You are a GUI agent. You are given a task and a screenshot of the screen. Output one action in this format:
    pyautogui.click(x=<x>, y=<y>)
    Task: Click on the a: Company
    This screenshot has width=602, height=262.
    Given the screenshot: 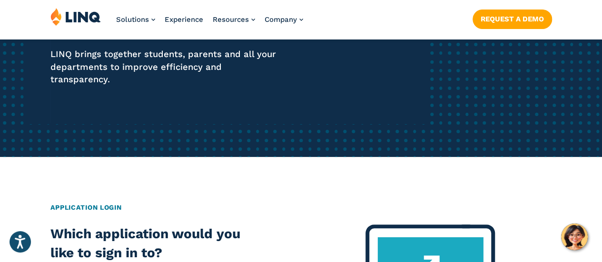 What is the action you would take?
    pyautogui.click(x=284, y=20)
    